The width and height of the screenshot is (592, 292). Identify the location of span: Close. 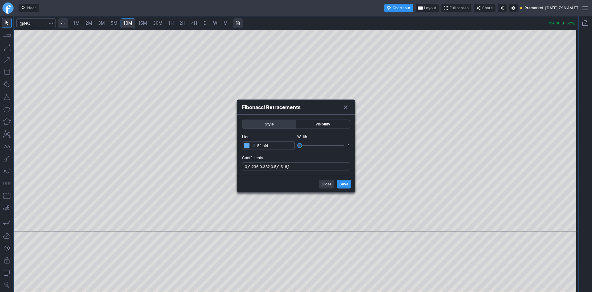
(327, 184).